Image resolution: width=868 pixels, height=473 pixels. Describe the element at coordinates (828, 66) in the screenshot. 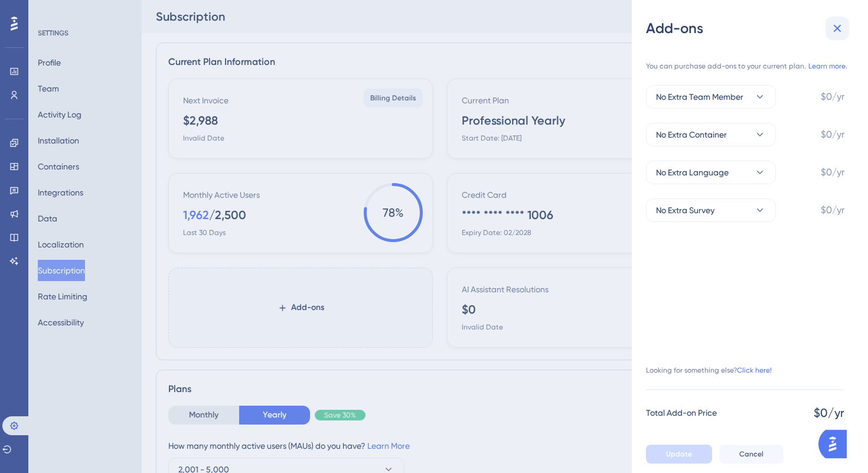

I see `a: Learn more.` at that location.